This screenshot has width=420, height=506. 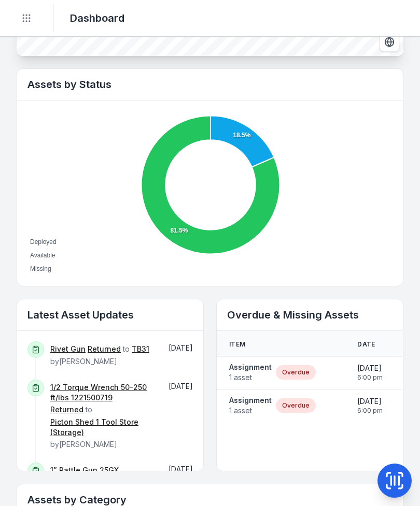 I want to click on span: Missing, so click(x=40, y=269).